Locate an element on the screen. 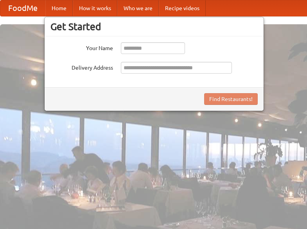  a: Home is located at coordinates (59, 8).